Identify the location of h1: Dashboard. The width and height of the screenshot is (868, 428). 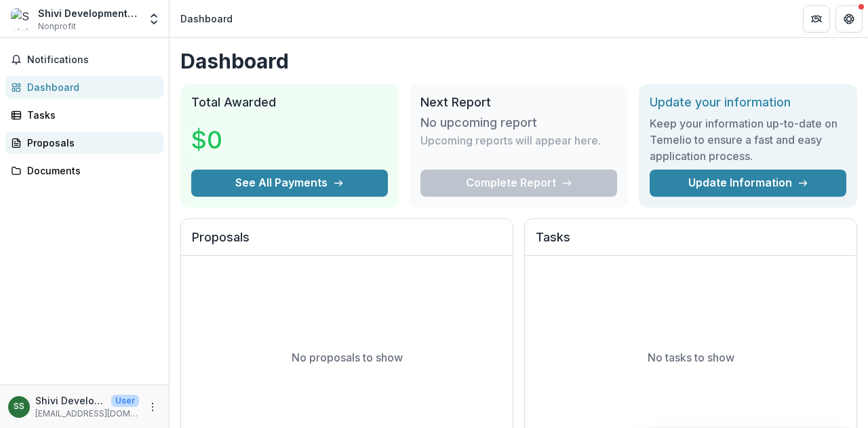
(518, 61).